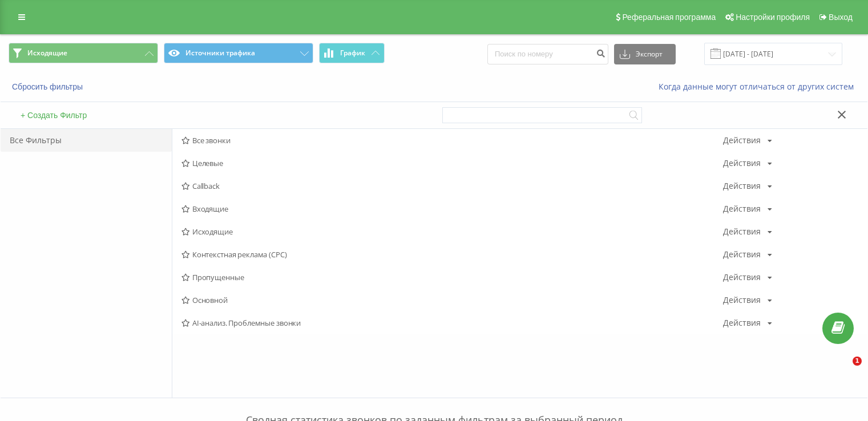 This screenshot has width=868, height=421. What do you see at coordinates (773, 17) in the screenshot?
I see `span: Настройки профиля` at bounding box center [773, 17].